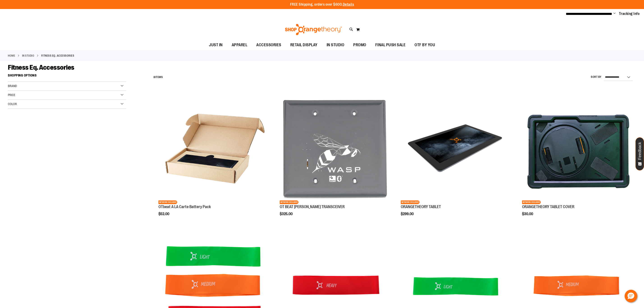 The width and height of the screenshot is (644, 308). What do you see at coordinates (360, 45) in the screenshot?
I see `a: PROMO` at bounding box center [360, 45].